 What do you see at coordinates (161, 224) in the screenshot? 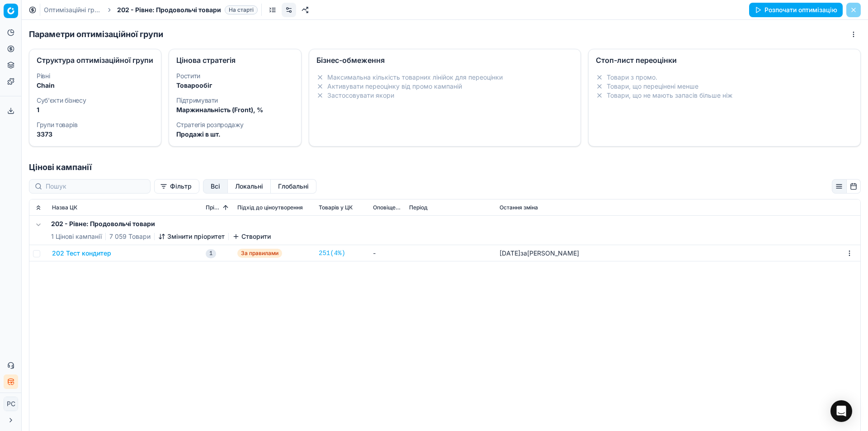
I see `h5: 202 - Рівне: Продовольчі товари` at bounding box center [161, 224].